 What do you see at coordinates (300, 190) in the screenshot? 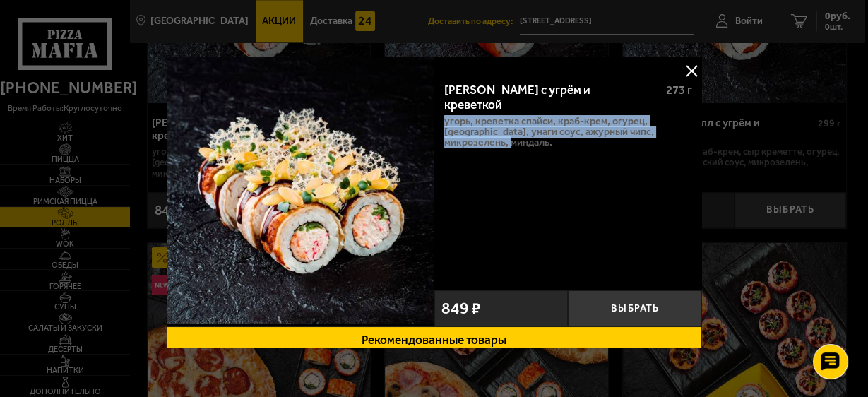
I see `img: Ролл Калипсо с угрём и креветкой` at bounding box center [300, 190].